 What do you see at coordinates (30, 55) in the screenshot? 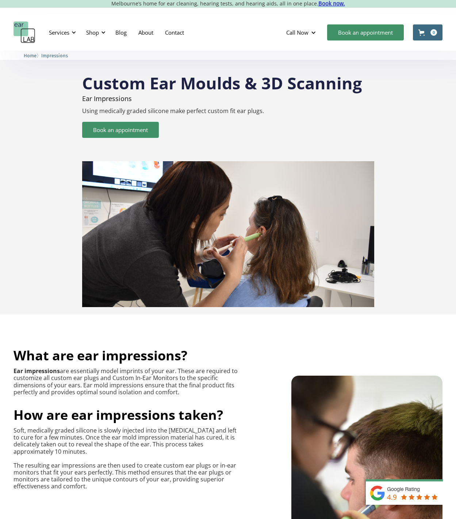
I see `a: Home` at bounding box center [30, 55].